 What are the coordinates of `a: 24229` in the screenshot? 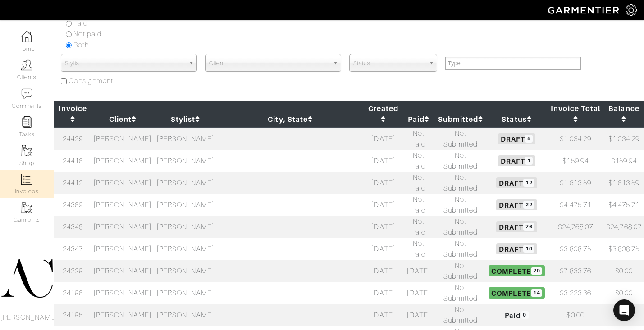 It's located at (73, 271).